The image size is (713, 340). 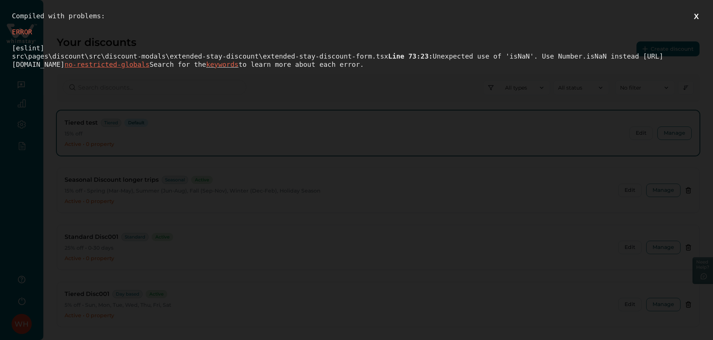 What do you see at coordinates (58, 16) in the screenshot?
I see `span: Compiled with problems:` at bounding box center [58, 16].